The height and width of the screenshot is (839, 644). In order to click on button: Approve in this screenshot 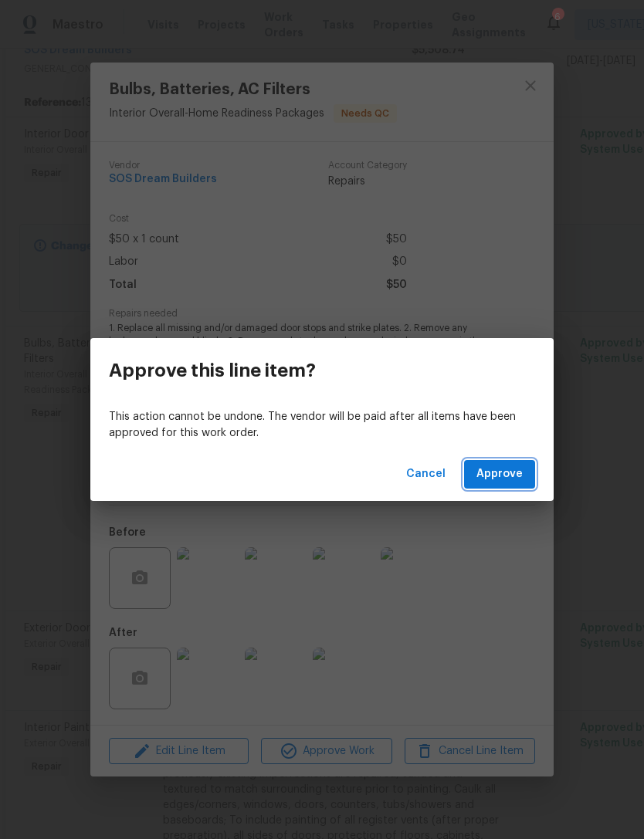, I will do `click(499, 474)`.